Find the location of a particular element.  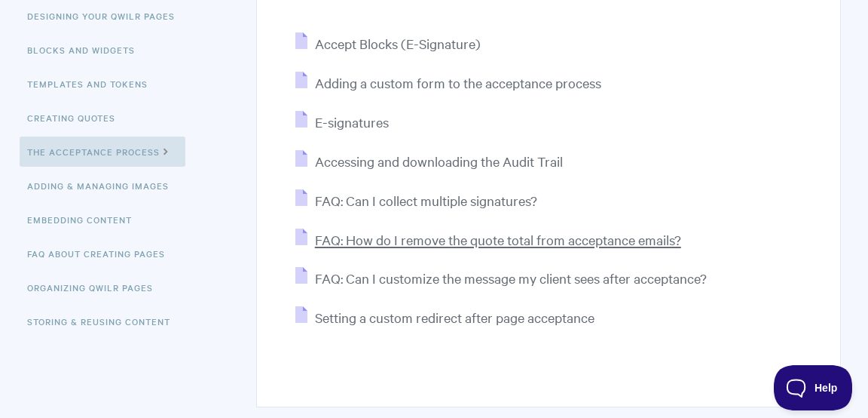

a: E-signatures is located at coordinates (342, 122).